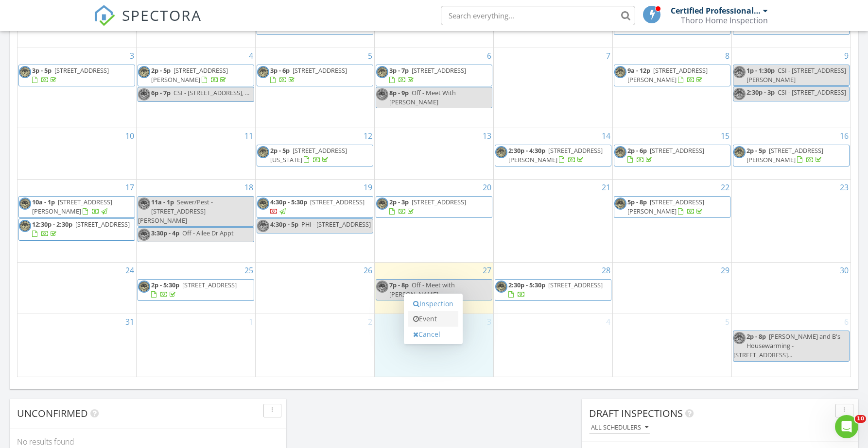 The image size is (868, 448). What do you see at coordinates (370, 56) in the screenshot?
I see `a: Go to August 5, 2025` at bounding box center [370, 56].